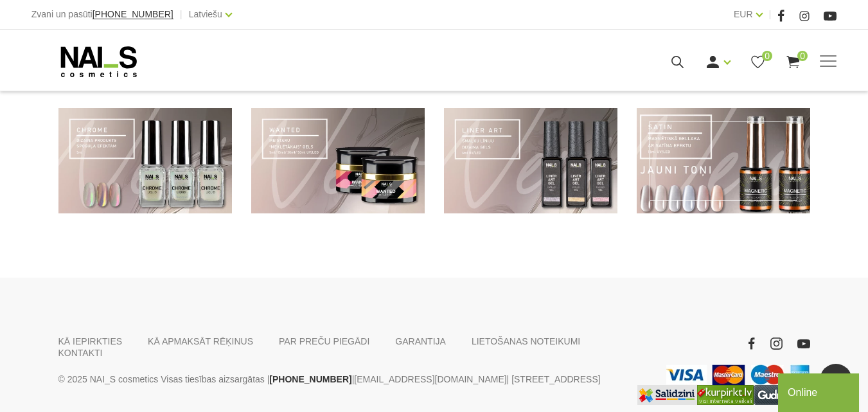  What do you see at coordinates (725, 394) in the screenshot?
I see `a: Lielākais Latvijas interneta veikalu preču meklētājs` at bounding box center [725, 394].